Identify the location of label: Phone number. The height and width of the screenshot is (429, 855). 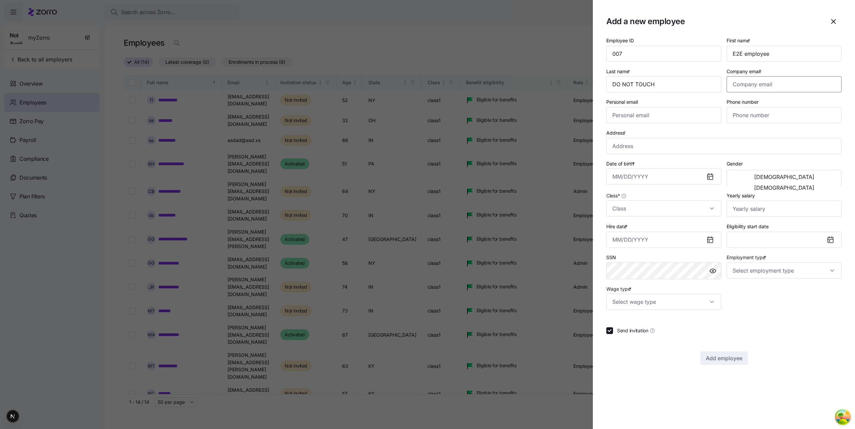
(742, 102).